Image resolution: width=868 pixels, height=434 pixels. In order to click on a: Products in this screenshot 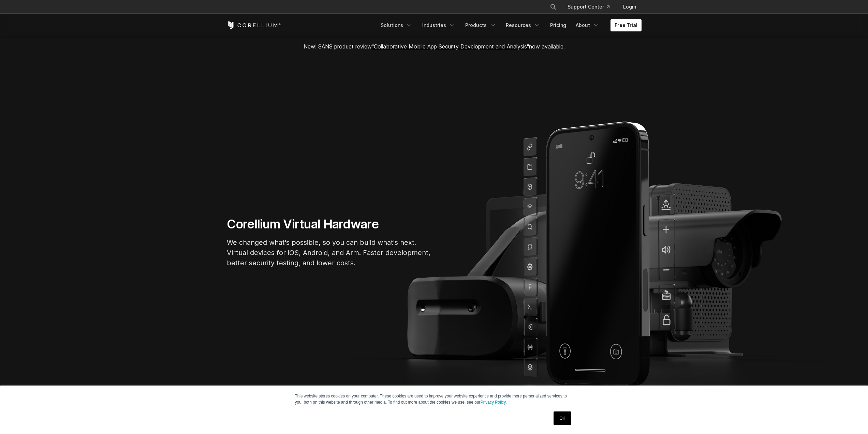, I will do `click(481, 25)`.